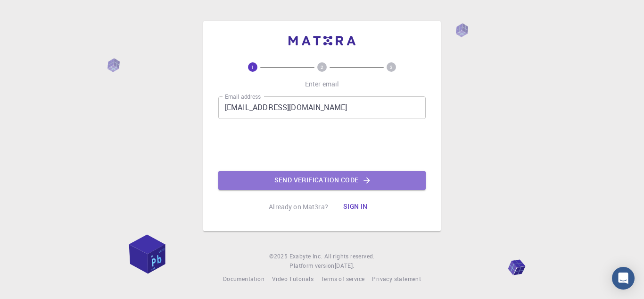  I want to click on a: Sign in, so click(355, 207).